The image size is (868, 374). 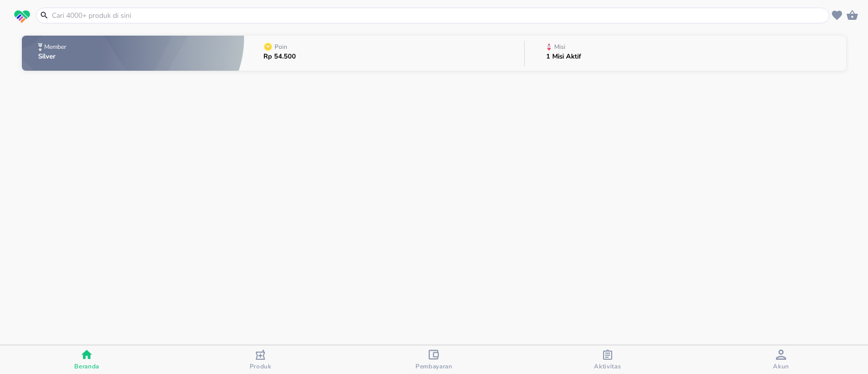 I want to click on button: Aktivitas, so click(x=607, y=360).